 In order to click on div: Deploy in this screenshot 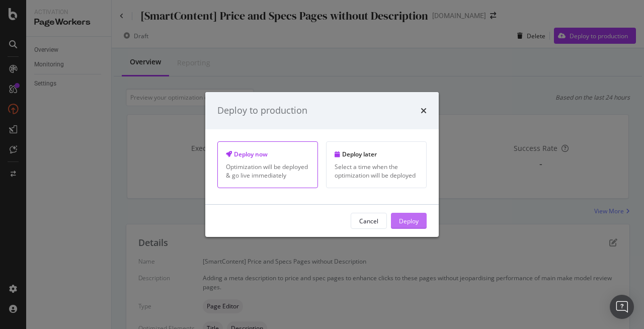, I will do `click(409, 220)`.